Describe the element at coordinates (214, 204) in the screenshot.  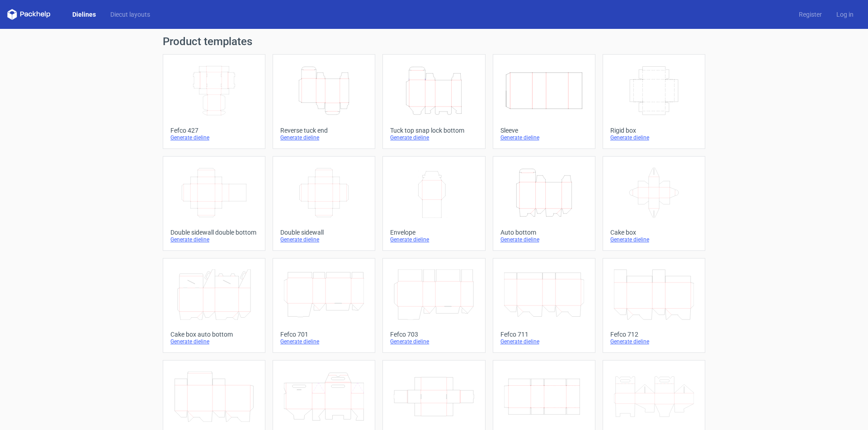
I see `a: Double sidewall double bottomGenerate dieline` at that location.